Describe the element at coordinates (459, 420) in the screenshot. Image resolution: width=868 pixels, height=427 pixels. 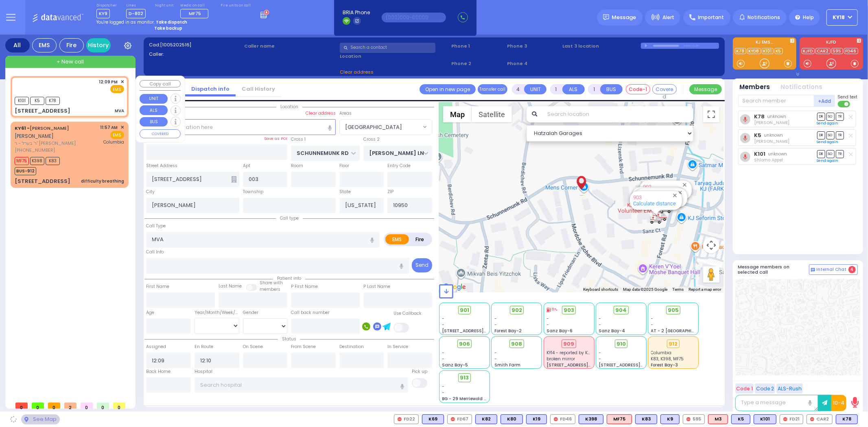
I see `div: FD67` at that location.